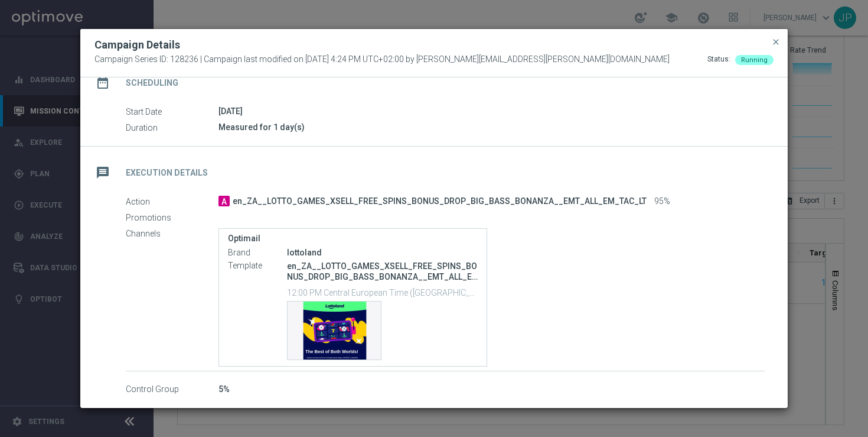 The image size is (868, 437). What do you see at coordinates (776, 42) in the screenshot?
I see `span: close` at bounding box center [776, 42].